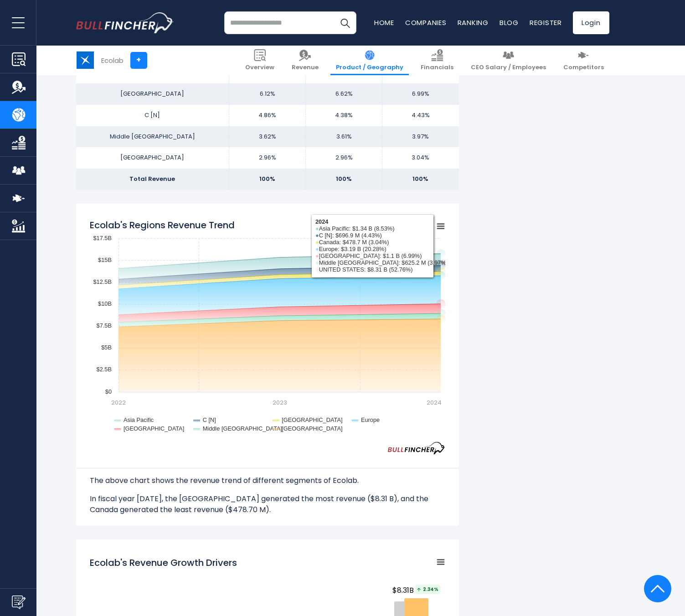 Image resolution: width=685 pixels, height=616 pixels. Describe the element at coordinates (473, 22) in the screenshot. I see `a: Ranking` at that location.